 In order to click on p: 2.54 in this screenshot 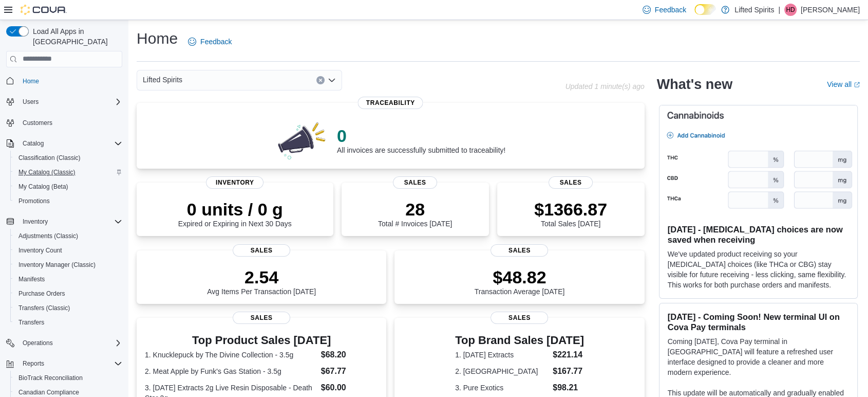, I will do `click(262, 277)`.